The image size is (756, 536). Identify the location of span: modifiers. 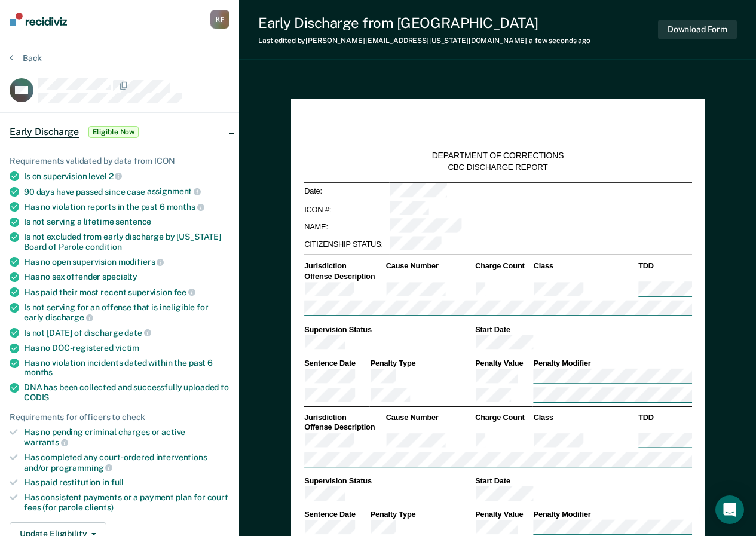
(141, 262).